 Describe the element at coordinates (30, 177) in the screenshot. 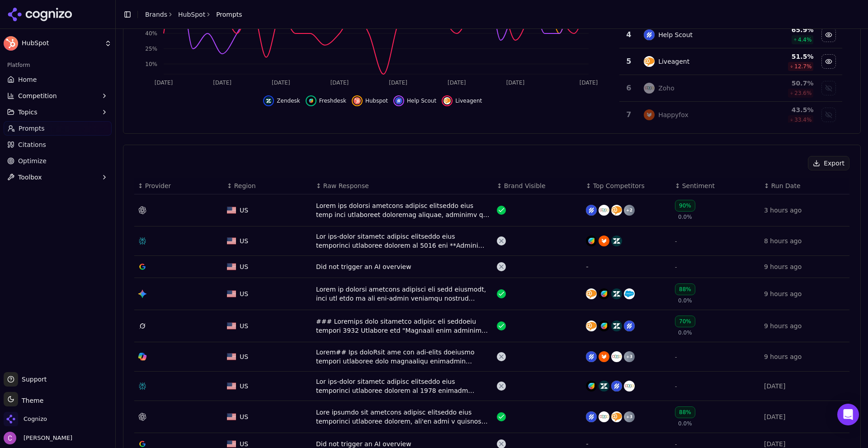

I see `span: Toolbox` at that location.